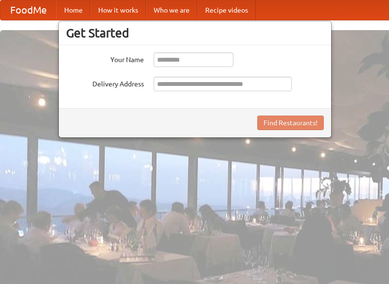 The width and height of the screenshot is (389, 284). I want to click on a: Who we are, so click(172, 10).